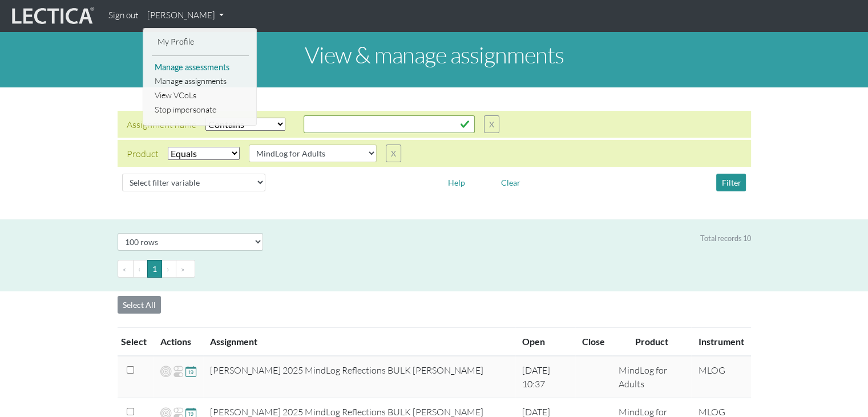 The image size is (868, 417). I want to click on ul: Pagination, so click(434, 268).